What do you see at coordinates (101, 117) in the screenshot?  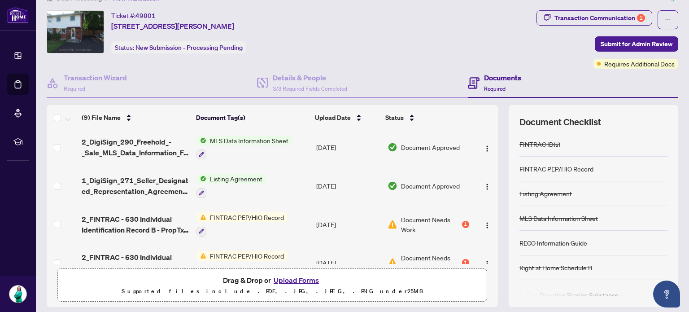 I see `span: (9) File Name` at bounding box center [101, 117].